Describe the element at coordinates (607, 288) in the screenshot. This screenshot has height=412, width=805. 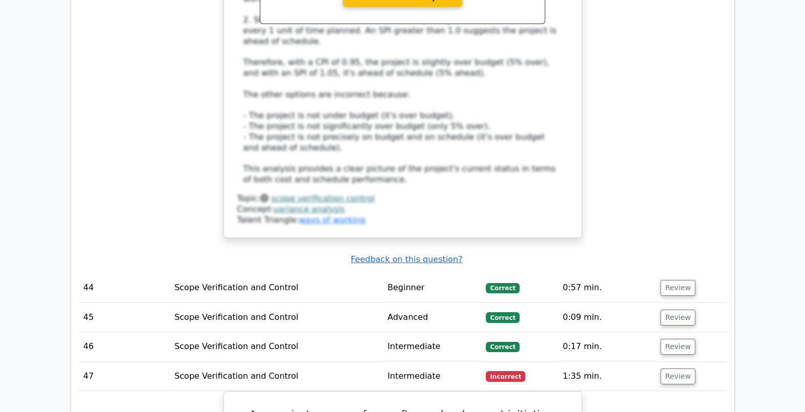
I see `td: 0:57 min.` at that location.